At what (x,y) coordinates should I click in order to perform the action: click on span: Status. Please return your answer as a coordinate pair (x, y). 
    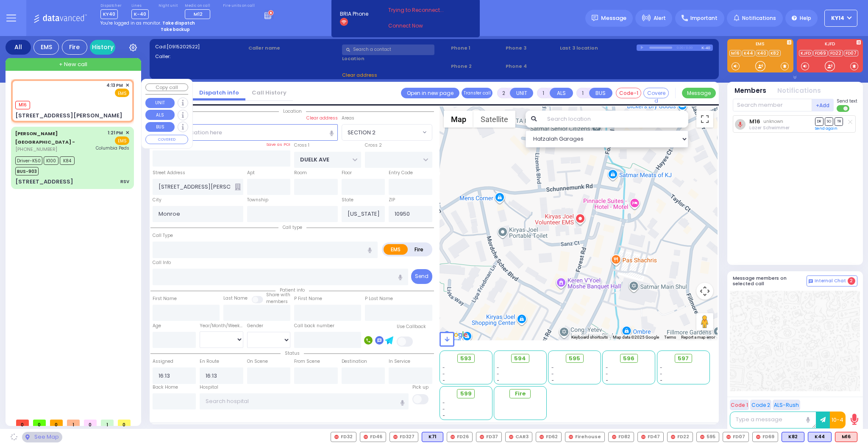
    Looking at the image, I should click on (292, 353).